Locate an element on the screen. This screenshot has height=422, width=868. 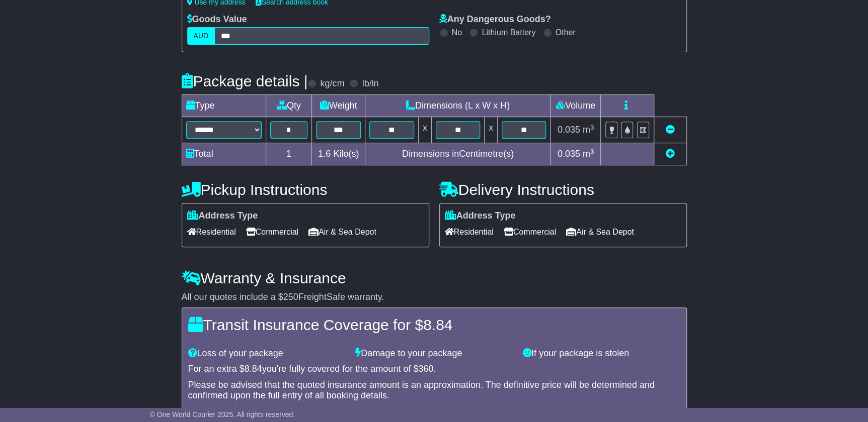
div: Loss of your package is located at coordinates (267, 354).